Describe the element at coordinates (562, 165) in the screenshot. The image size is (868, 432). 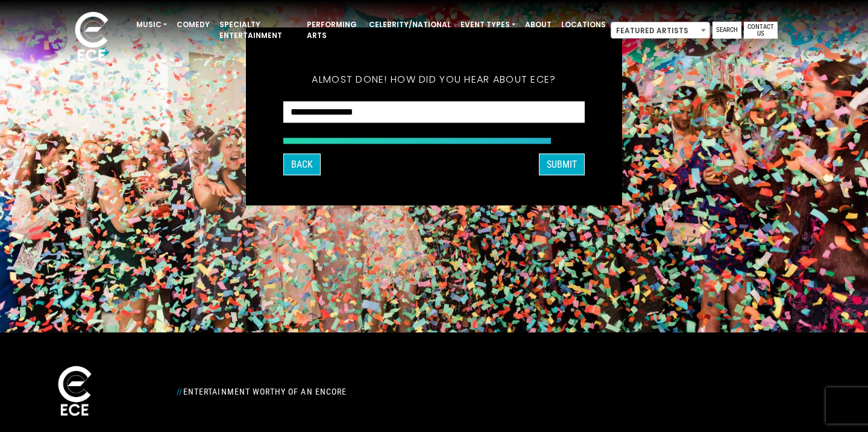
I see `button: SUBMIT` at that location.